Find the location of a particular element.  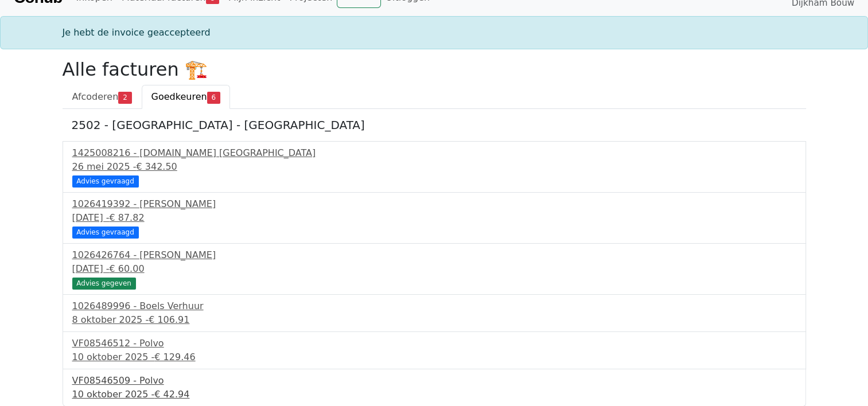

div: Je hebt de invoice geaccepteerd is located at coordinates (434, 32).